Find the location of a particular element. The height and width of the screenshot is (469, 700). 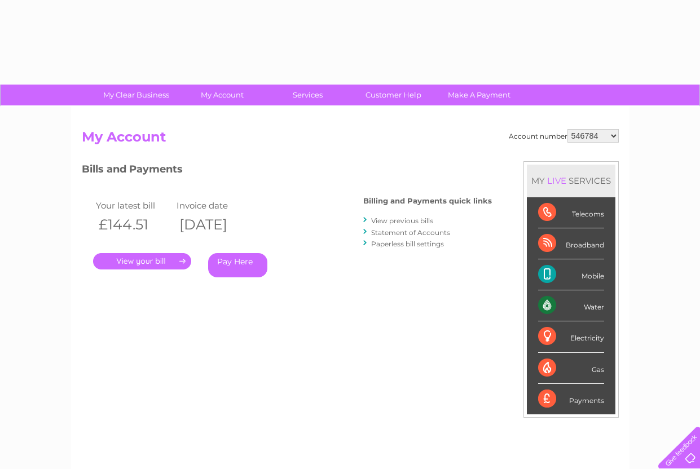

div: Payments is located at coordinates (571, 399).